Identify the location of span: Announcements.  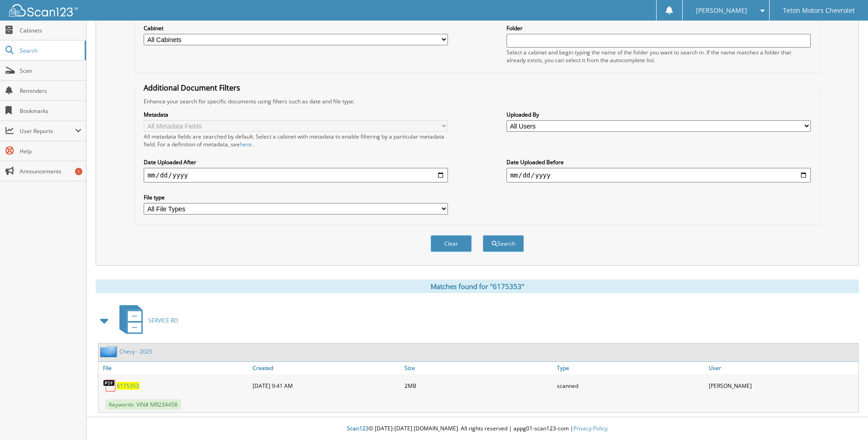
(51, 171).